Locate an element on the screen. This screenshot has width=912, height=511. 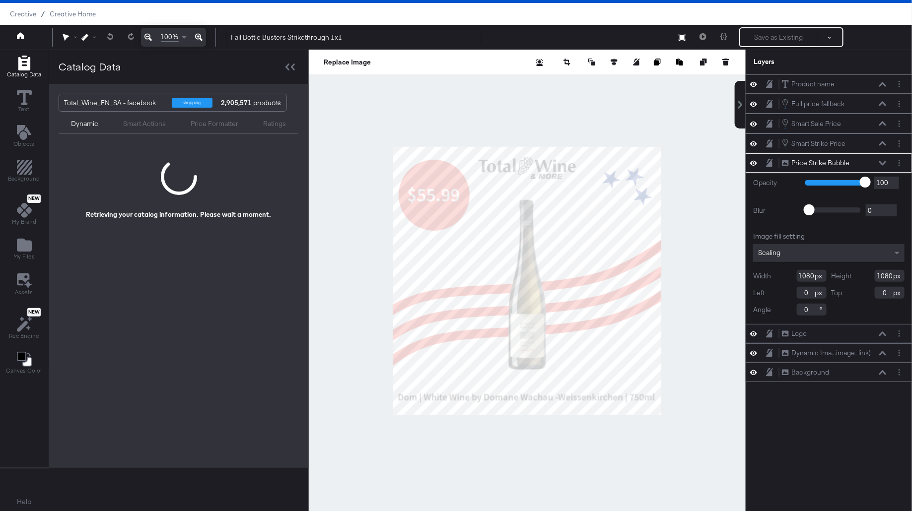
div: Dynamic is located at coordinates (84, 124).